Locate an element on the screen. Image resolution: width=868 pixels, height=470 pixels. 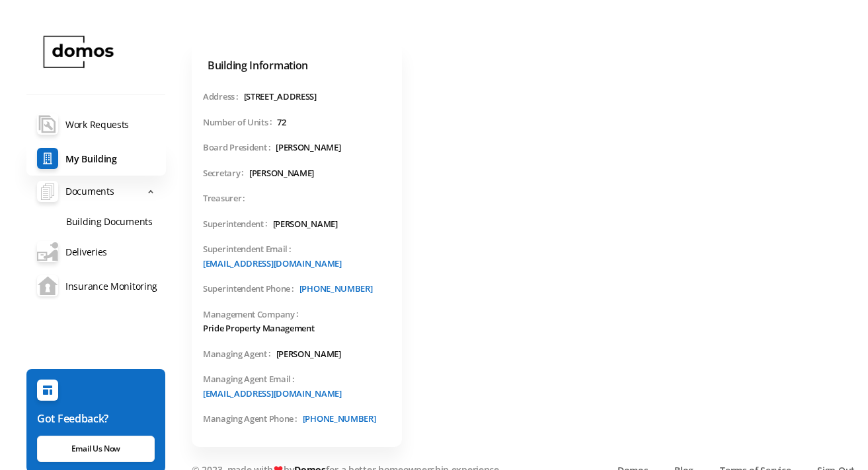
span: Managing Agent is located at coordinates (239, 355).